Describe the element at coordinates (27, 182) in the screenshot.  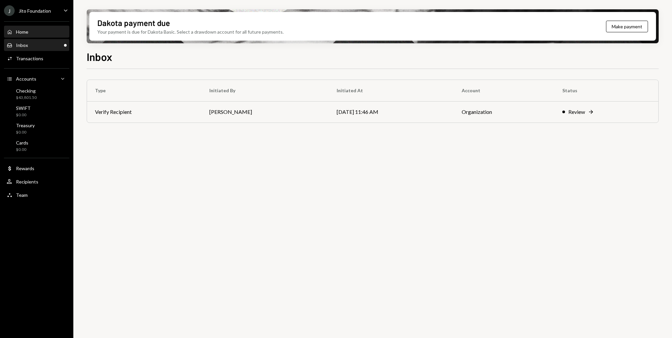
I see `div: Recipients` at that location.